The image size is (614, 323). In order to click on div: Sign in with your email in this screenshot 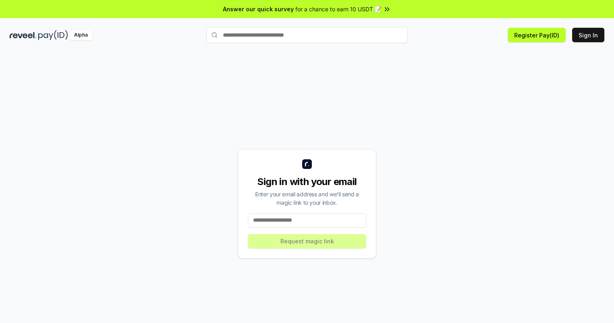, I will do `click(307, 182)`.